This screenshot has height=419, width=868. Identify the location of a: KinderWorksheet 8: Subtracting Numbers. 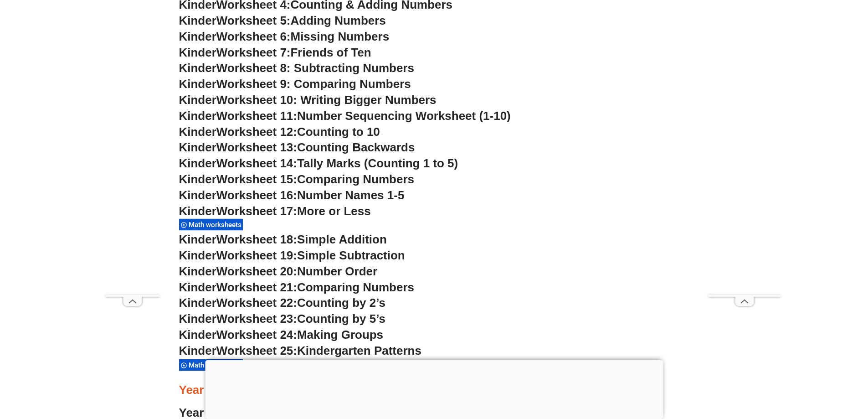
(297, 68).